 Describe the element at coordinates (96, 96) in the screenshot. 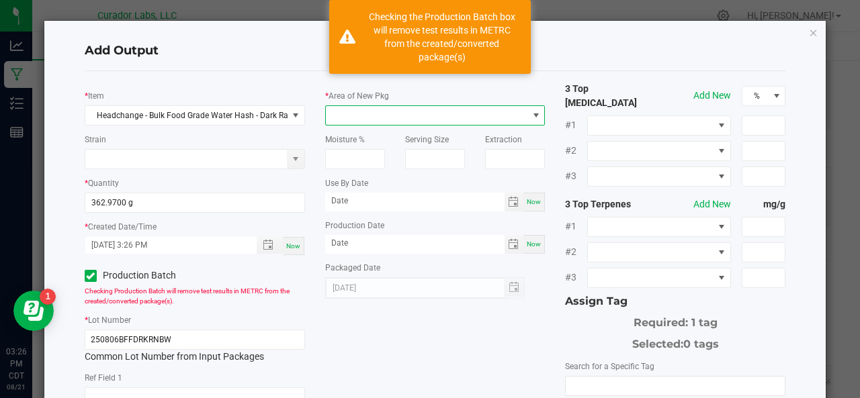

I see `label: Item` at that location.